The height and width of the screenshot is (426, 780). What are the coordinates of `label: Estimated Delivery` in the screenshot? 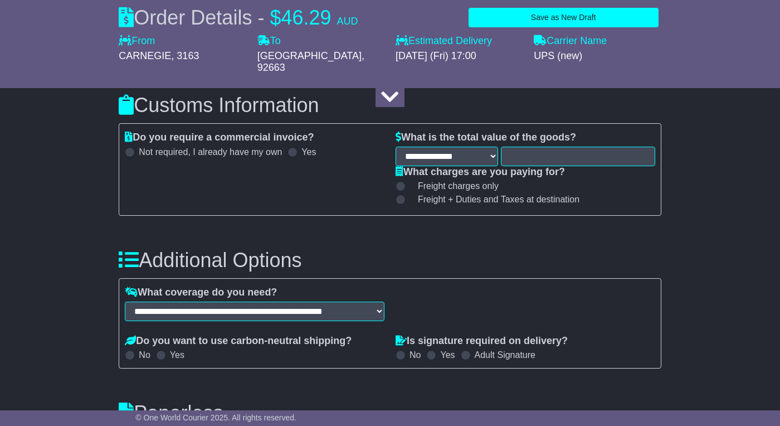 It's located at (459, 41).